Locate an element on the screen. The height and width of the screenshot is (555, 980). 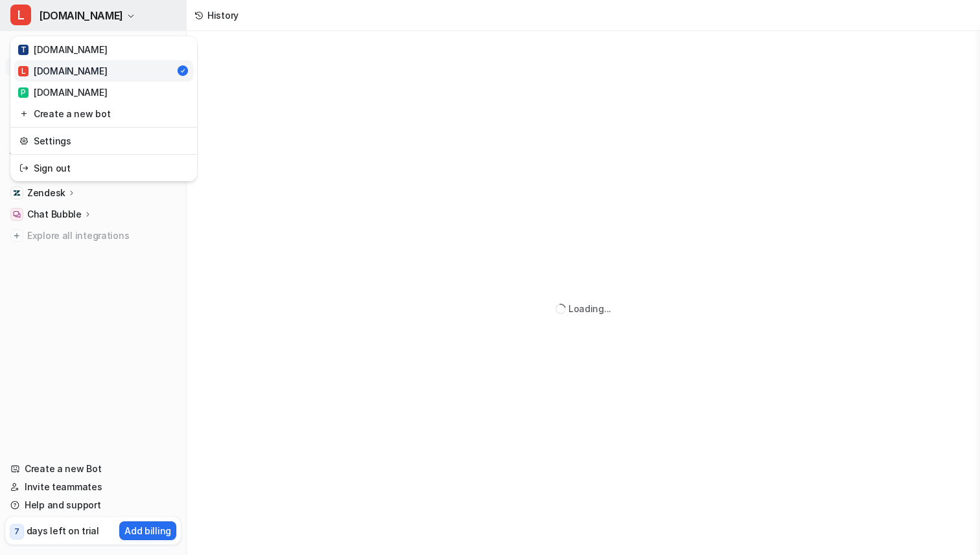
span: P is located at coordinates (23, 92).